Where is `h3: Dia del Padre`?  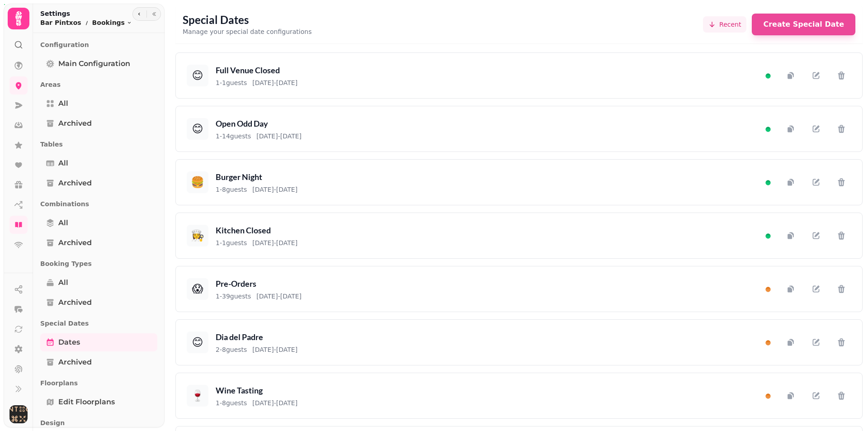 h3: Dia del Padre is located at coordinates (257, 337).